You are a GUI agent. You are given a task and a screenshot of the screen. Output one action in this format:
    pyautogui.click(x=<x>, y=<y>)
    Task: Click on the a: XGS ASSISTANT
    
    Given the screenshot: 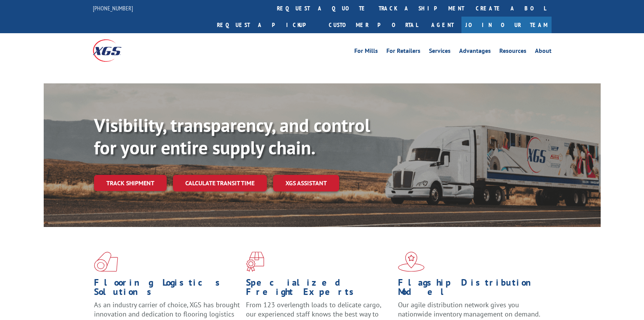 What is the action you would take?
    pyautogui.click(x=306, y=183)
    